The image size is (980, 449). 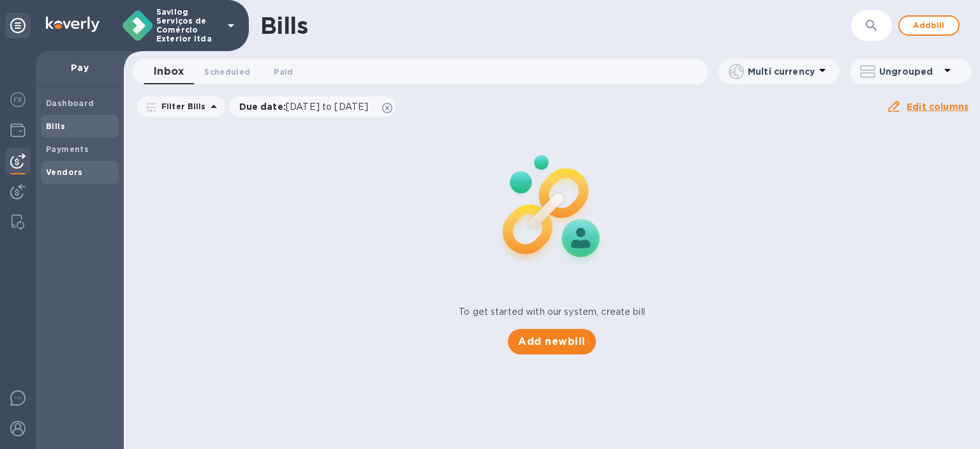 I want to click on span: Add new bill, so click(x=551, y=341).